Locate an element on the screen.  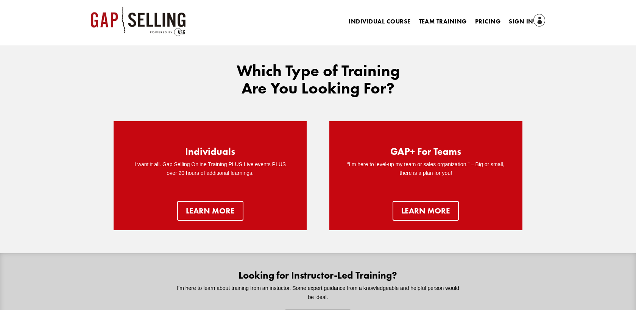
p: I’m here to learn about training from an instuctor. Some expert guidance from a knowledgeable and... is located at coordinates (318, 293).